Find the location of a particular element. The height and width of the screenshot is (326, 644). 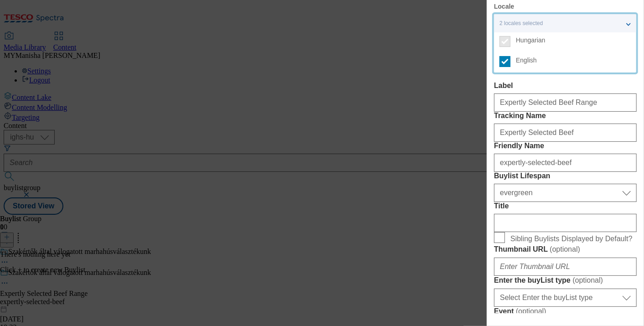

input: Enter Friendly Name is located at coordinates (565, 163).